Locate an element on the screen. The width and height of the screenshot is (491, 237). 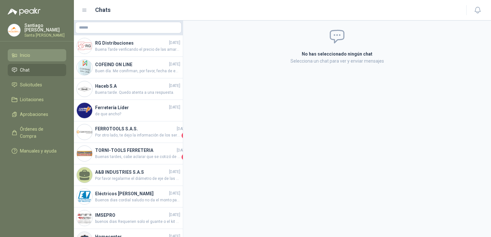
h2: No has seleccionado ningún chat is located at coordinates (337, 54).